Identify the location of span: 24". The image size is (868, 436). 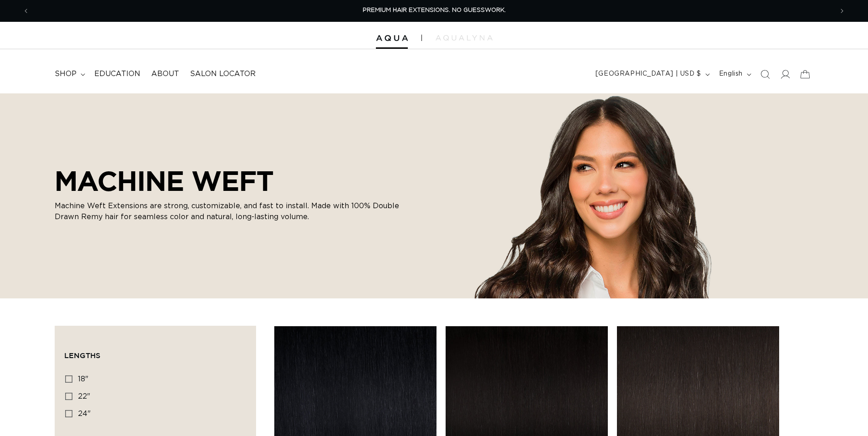
(84, 414).